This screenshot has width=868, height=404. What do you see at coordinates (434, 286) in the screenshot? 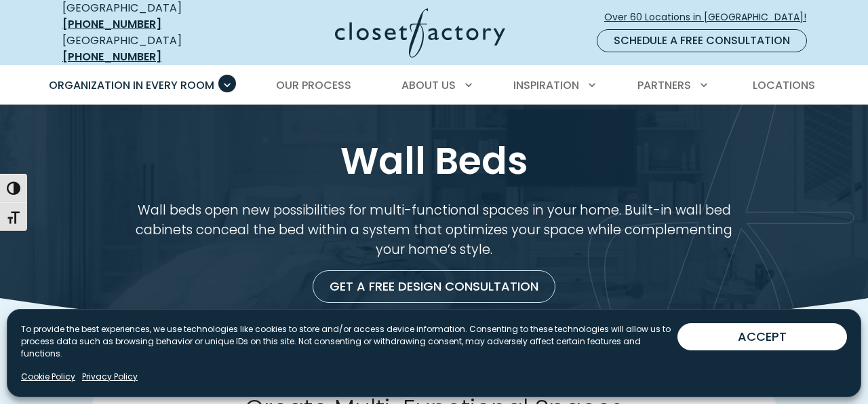
I see `a: Get a Free Design Consultation` at bounding box center [434, 286].